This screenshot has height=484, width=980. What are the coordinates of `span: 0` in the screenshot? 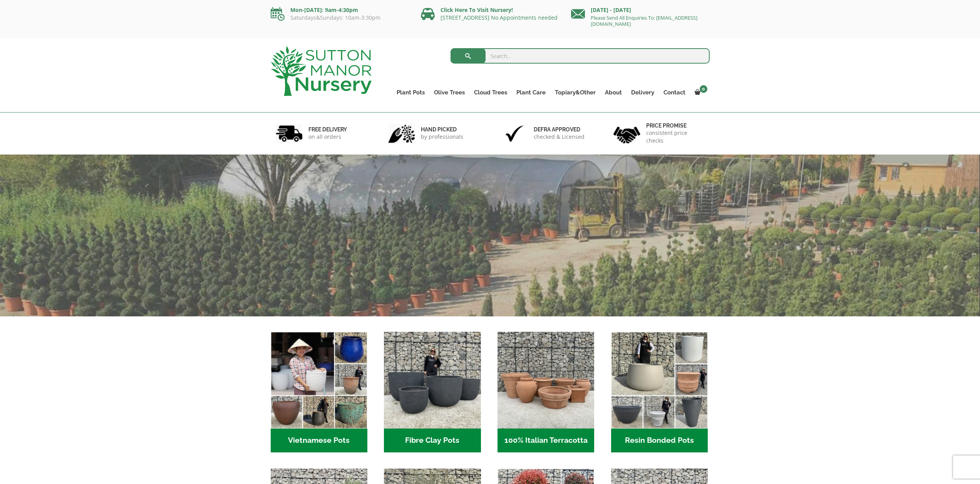 It's located at (704, 89).